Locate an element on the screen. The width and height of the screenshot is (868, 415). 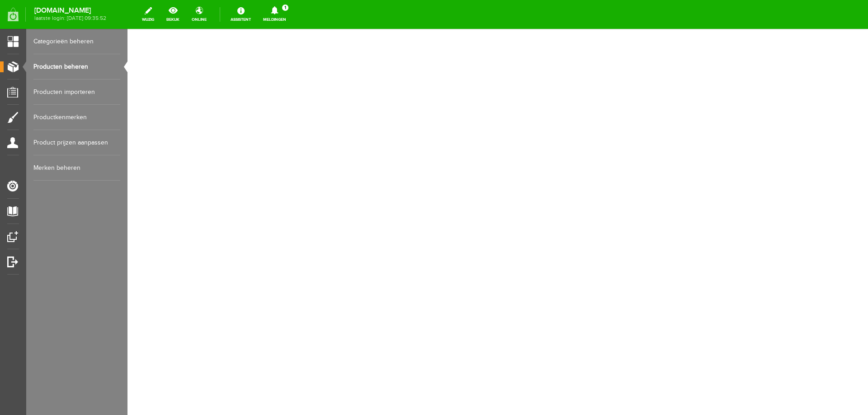
a: Assistent is located at coordinates (240, 14).